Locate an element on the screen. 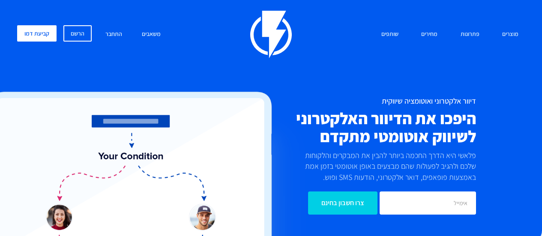 This screenshot has width=542, height=236. a: הרשם is located at coordinates (78, 33).